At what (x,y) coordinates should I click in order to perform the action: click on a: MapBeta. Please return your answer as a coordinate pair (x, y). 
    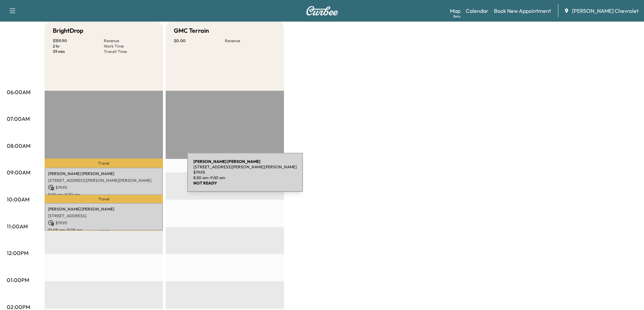
    Looking at the image, I should click on (455, 11).